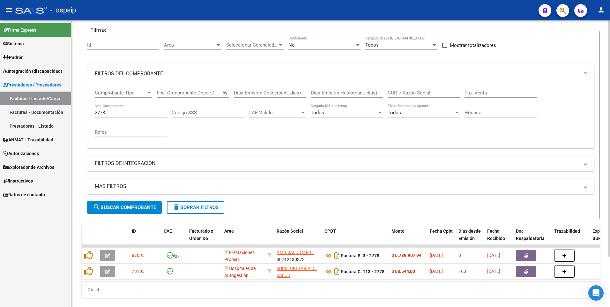  Describe the element at coordinates (199, 93) in the screenshot. I see `input: End date` at that location.